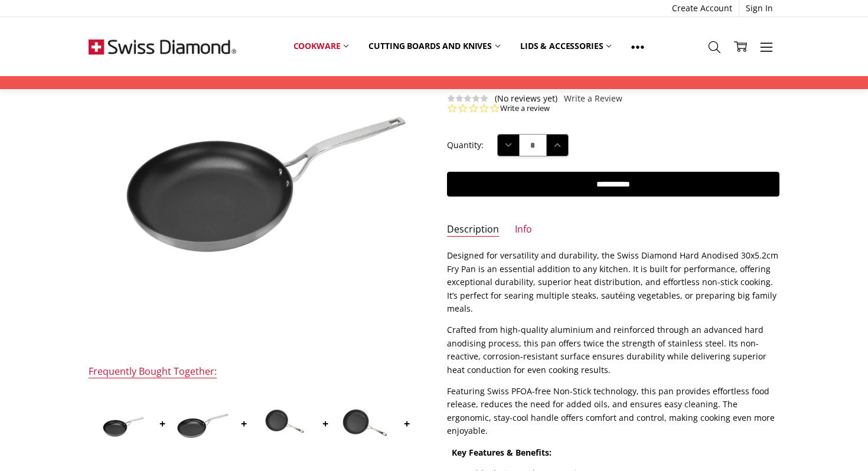 This screenshot has height=471, width=868. What do you see at coordinates (163, 47) in the screenshot?
I see `img: Free Shipping On Every Order` at bounding box center [163, 47].